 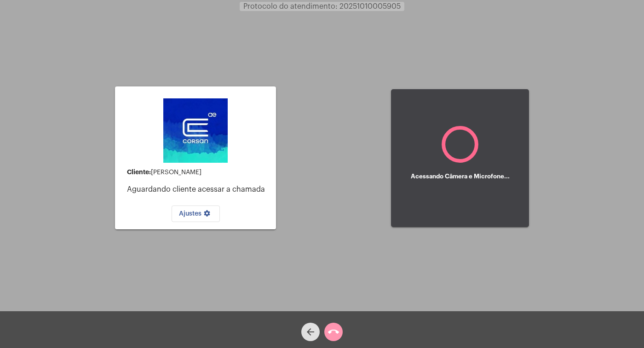 I want to click on mat-icon: arrow_back, so click(x=310, y=332).